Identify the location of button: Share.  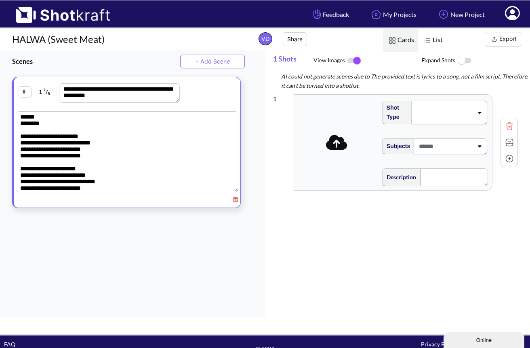
(295, 39).